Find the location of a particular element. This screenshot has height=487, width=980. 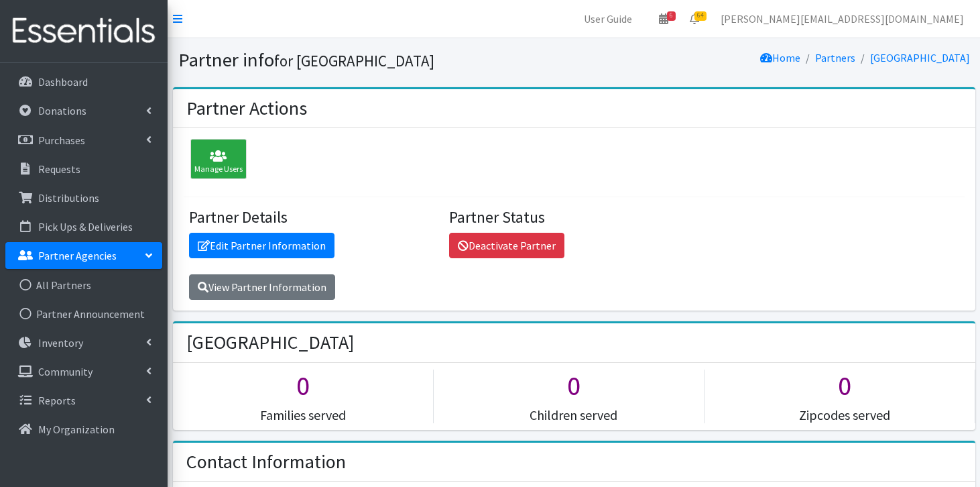

a: Reports is located at coordinates (84, 401).